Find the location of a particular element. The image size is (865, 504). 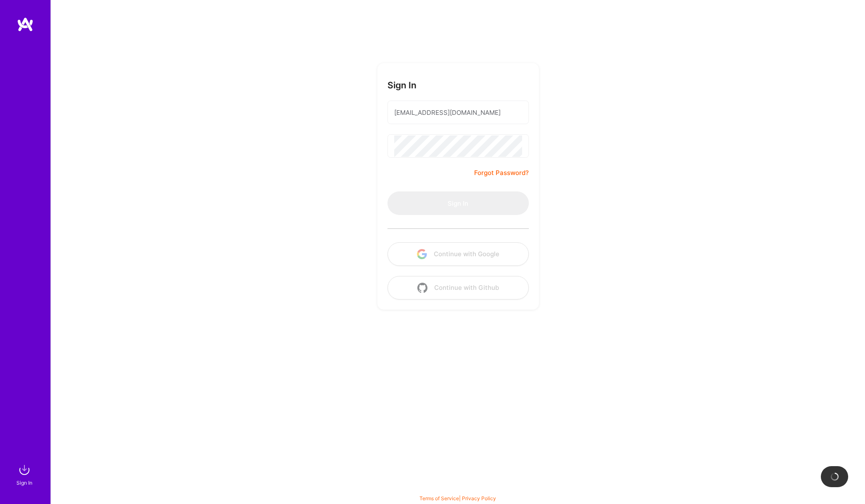

div: Sign In is located at coordinates (24, 482).